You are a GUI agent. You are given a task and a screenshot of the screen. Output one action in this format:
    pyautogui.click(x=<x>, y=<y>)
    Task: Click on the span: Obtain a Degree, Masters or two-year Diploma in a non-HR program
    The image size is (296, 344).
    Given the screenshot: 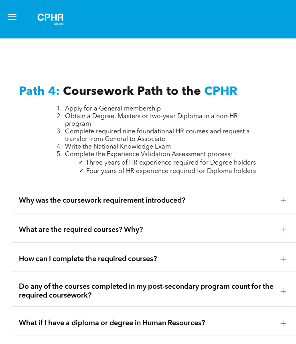 What is the action you would take?
    pyautogui.click(x=151, y=120)
    